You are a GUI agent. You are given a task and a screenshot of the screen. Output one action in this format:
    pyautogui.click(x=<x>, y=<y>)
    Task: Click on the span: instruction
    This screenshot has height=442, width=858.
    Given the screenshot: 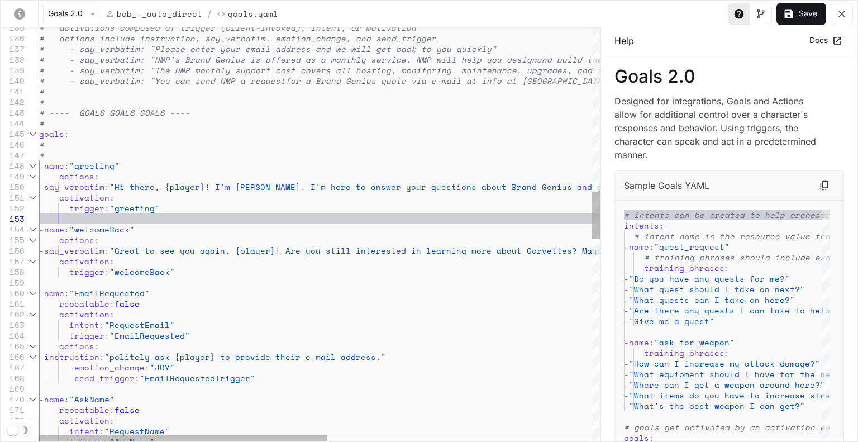 What is the action you would take?
    pyautogui.click(x=72, y=357)
    